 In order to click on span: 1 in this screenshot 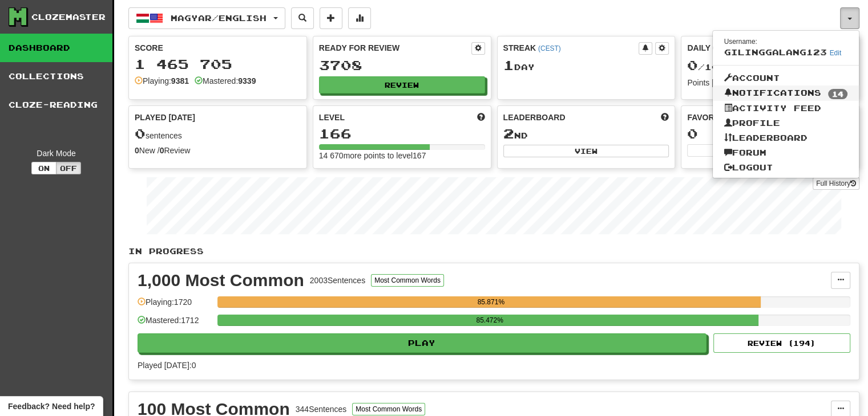, I will do `click(508, 65)`.